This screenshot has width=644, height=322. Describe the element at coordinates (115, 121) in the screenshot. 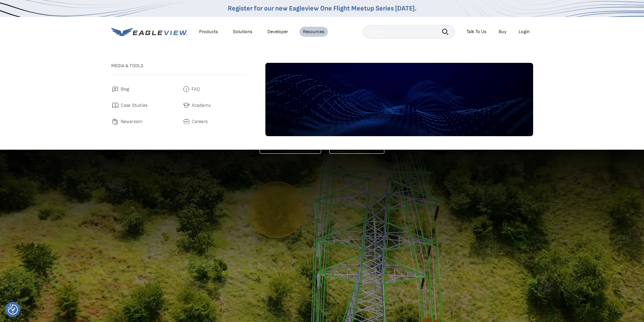

I see `img: newsroom.svg` at that location.